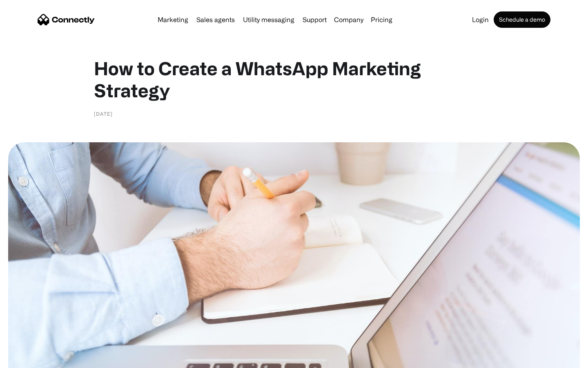 The image size is (588, 368). What do you see at coordinates (29, 359) in the screenshot?
I see `aside: Language selected: English` at bounding box center [29, 359].